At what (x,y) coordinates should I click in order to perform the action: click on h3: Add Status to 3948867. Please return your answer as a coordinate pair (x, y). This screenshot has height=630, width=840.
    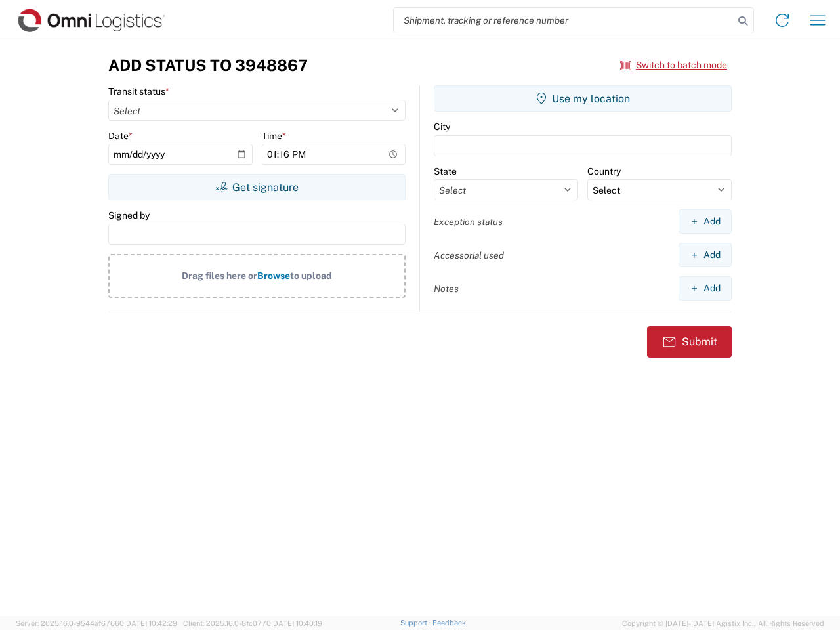
    Looking at the image, I should click on (208, 65).